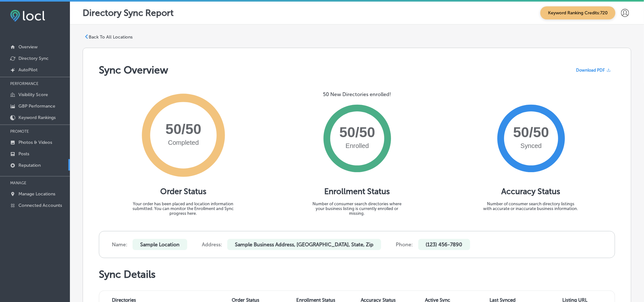 Image resolution: width=644 pixels, height=302 pixels. I want to click on h1: Enrollment Status, so click(357, 191).